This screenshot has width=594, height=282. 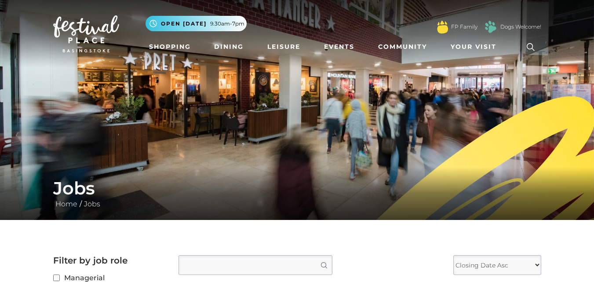 I want to click on a: Your Visit, so click(x=476, y=47).